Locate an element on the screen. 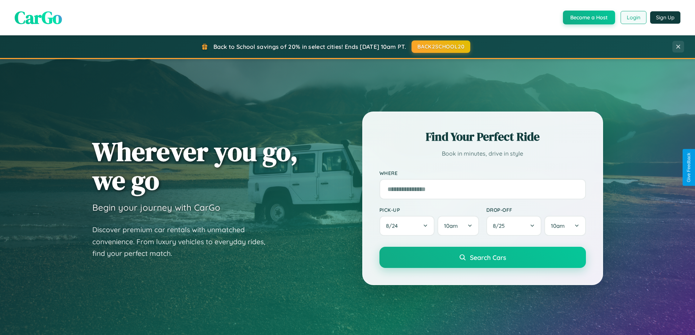 This screenshot has width=695, height=335. h3: Begin your journey with CarGo is located at coordinates (156, 208).